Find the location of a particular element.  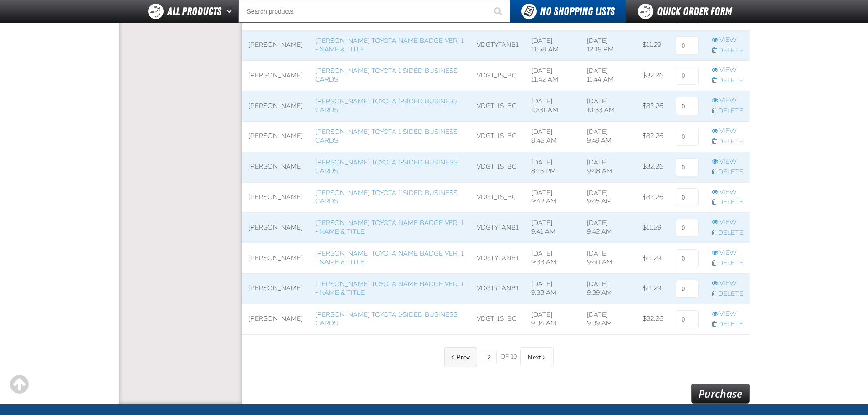

span: All Products is located at coordinates (194, 11).